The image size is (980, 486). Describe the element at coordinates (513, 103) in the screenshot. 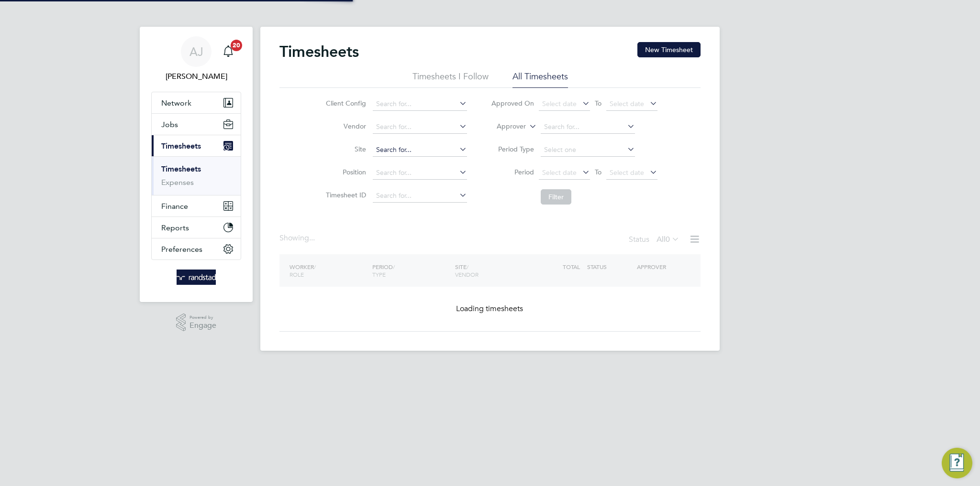

I see `label: Approved On` at that location.